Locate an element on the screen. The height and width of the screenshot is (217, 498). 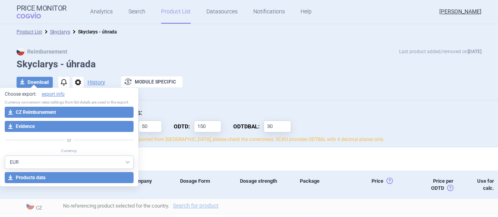
a: Price MonitorCOGVIO is located at coordinates (41, 12).